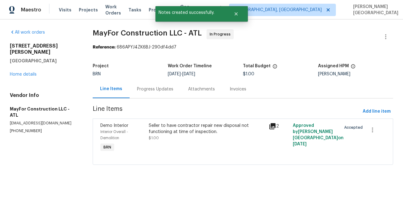 Image resolution: width=403 pixels, height=221 pixels. Describe the element at coordinates (377, 111) in the screenshot. I see `span: Add line item` at that location.